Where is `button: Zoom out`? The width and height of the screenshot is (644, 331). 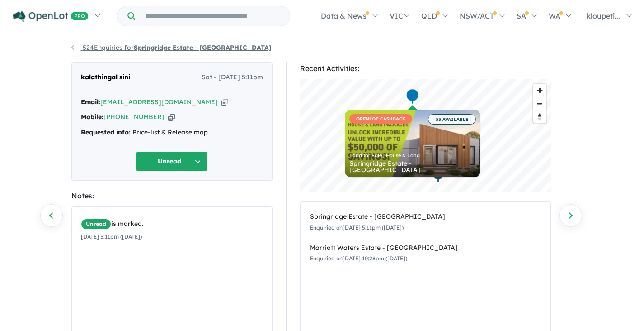
button: Zoom out is located at coordinates (540, 103).